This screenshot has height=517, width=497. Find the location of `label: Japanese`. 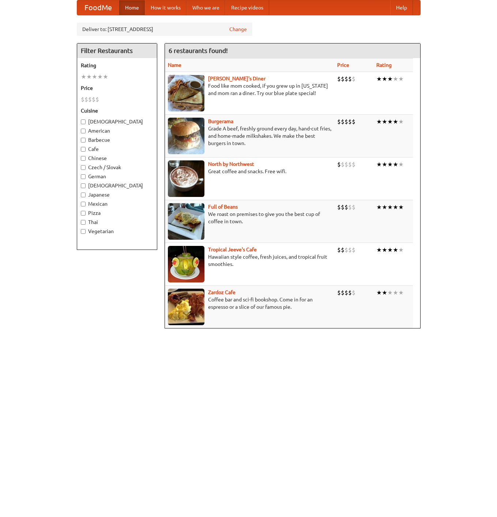

label: Japanese is located at coordinates (117, 195).